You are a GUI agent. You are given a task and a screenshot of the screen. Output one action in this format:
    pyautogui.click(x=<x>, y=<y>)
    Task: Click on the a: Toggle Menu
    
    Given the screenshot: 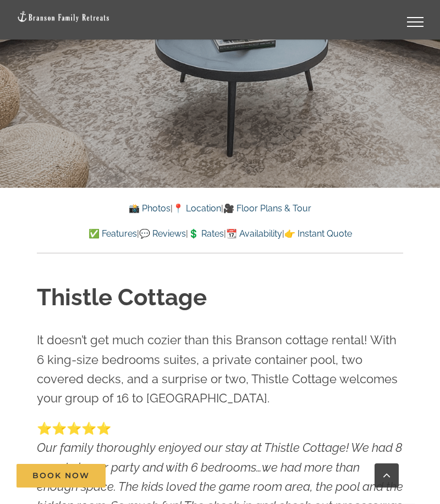 What is the action you would take?
    pyautogui.click(x=415, y=22)
    